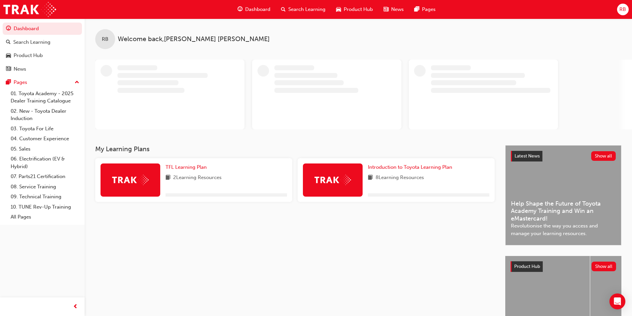 This screenshot has width=632, height=316. I want to click on a: News, so click(42, 69).